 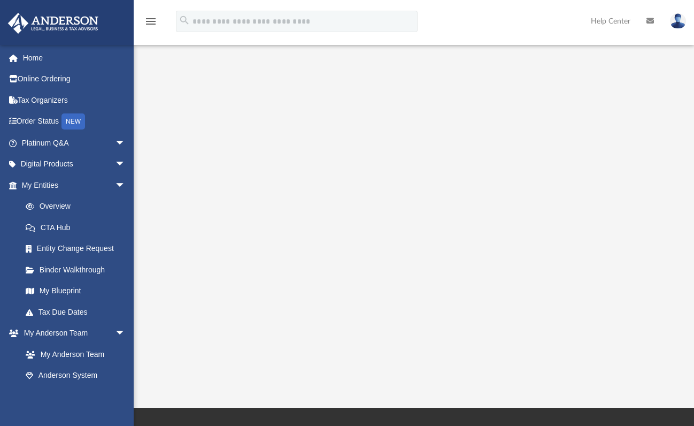 What do you see at coordinates (74, 79) in the screenshot?
I see `a: Online Ordering` at bounding box center [74, 79].